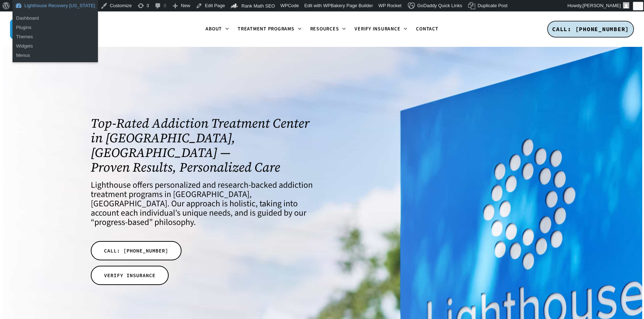 The height and width of the screenshot is (319, 644). What do you see at coordinates (122, 222) in the screenshot?
I see `a: progress-based` at bounding box center [122, 222].